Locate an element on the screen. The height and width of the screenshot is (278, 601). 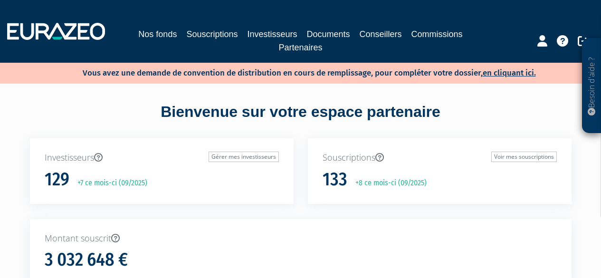
a: Investisseurs is located at coordinates (272, 34).